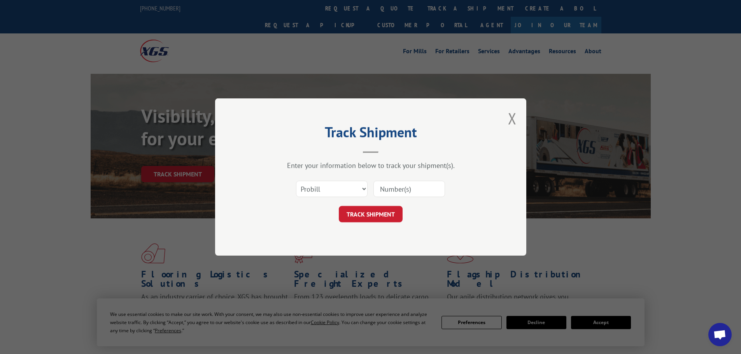 This screenshot has width=741, height=354. Describe the element at coordinates (720, 335) in the screenshot. I see `a: Open chat` at that location.